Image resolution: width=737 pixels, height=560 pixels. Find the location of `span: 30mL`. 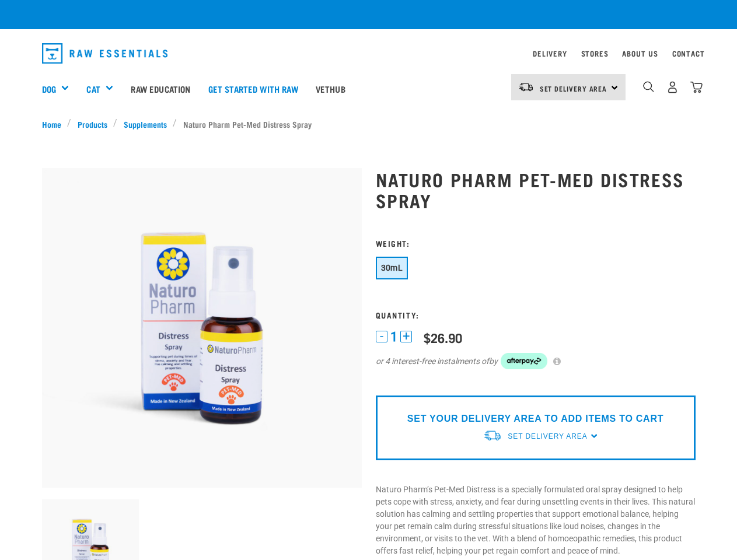

span: 30mL is located at coordinates (392, 267).